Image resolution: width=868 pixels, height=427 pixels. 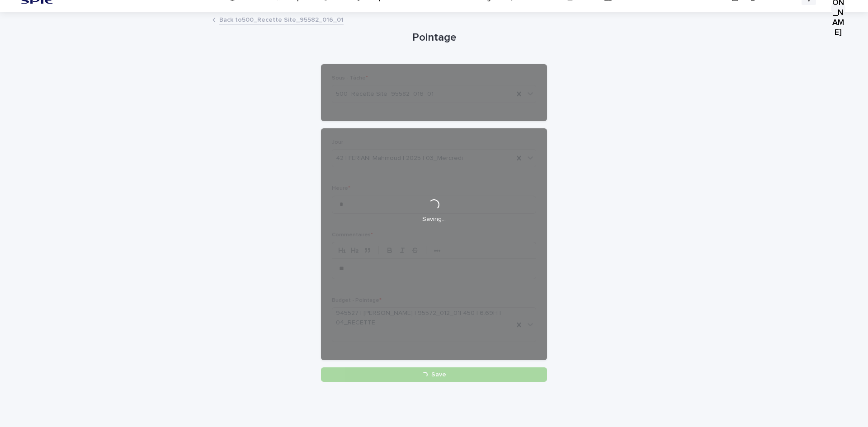 What do you see at coordinates (439, 375) in the screenshot?
I see `span: Save` at bounding box center [439, 375].